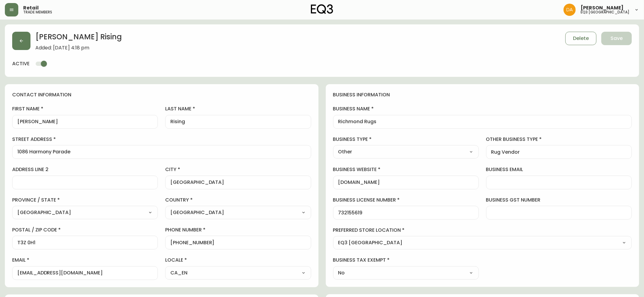  What do you see at coordinates (406, 139) in the screenshot?
I see `label: business type` at bounding box center [406, 139].